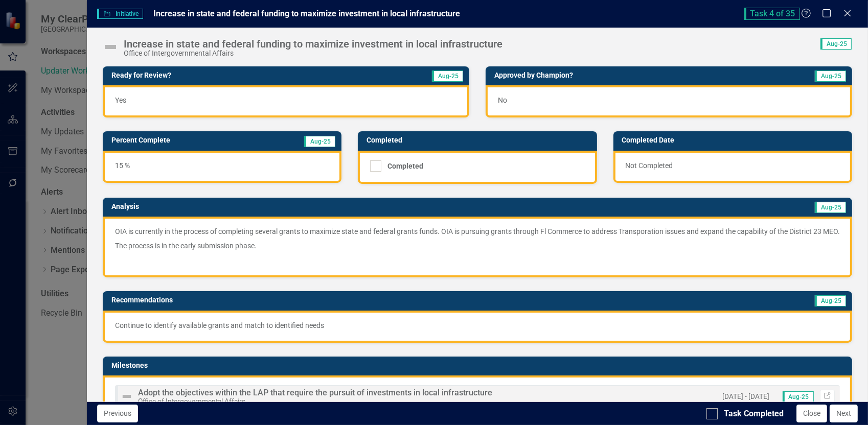  What do you see at coordinates (480, 140) in the screenshot?
I see `h3: Completed` at bounding box center [480, 140].